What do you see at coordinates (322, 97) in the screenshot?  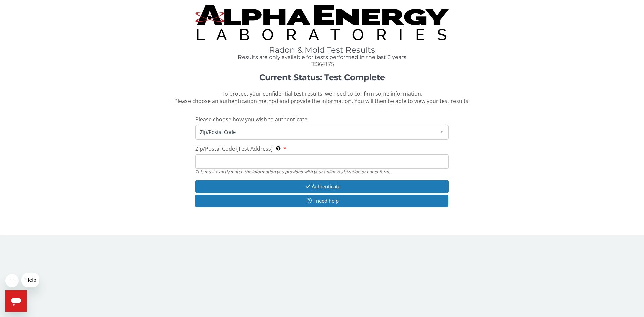 I see `span: To protect your confidential test results, we need to confirm some information. Please choose an ...` at bounding box center [322, 97].